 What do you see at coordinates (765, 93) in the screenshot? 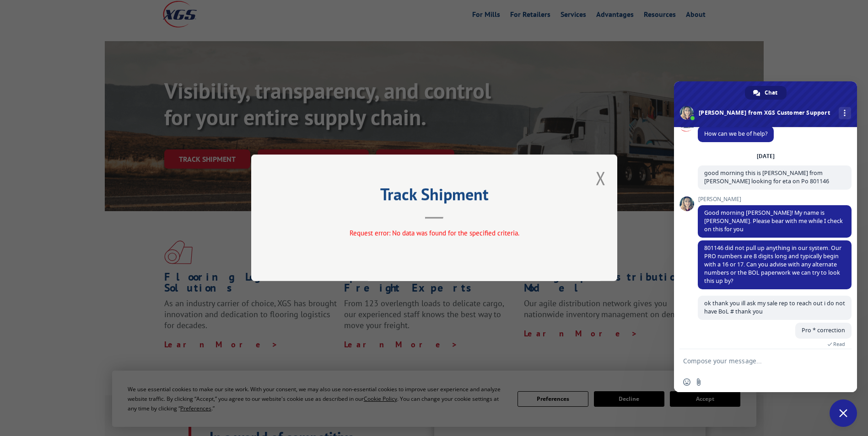
I see `a: Chat` at bounding box center [765, 93].